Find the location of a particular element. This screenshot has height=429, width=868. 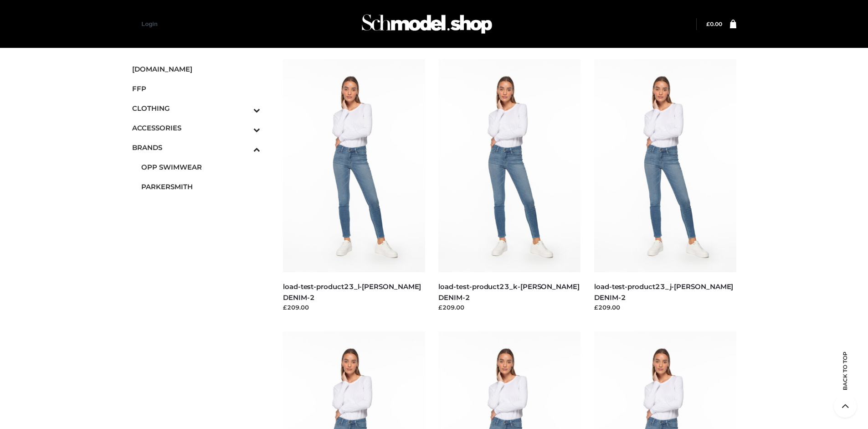

span: Back to top is located at coordinates (846, 379).